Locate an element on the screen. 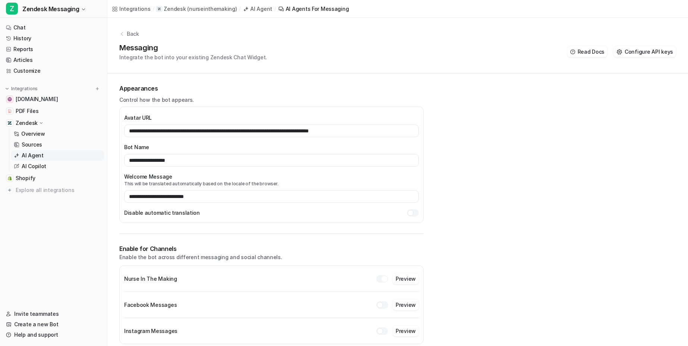 This screenshot has height=346, width=688. span: Explore all integrations is located at coordinates (58, 190).